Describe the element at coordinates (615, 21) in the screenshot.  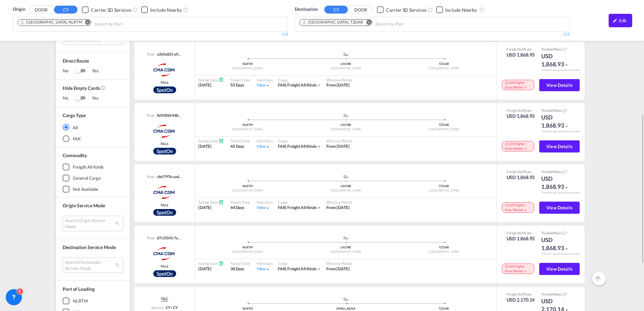
I see `md-icon: icon-pencil` at that location.